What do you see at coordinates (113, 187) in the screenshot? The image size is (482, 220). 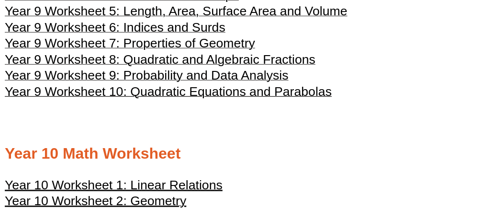 I see `a: Year 10 Worksheet 1: Linear Relations` at bounding box center [113, 187].